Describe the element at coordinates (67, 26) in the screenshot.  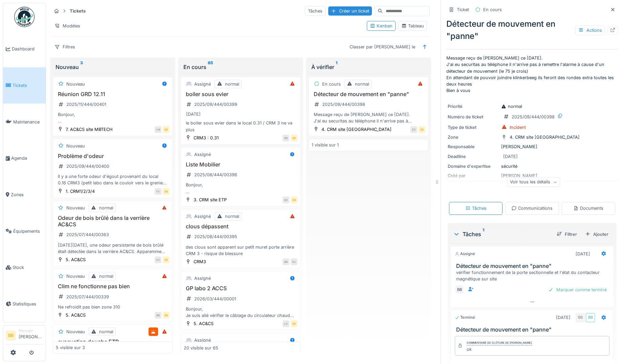
I see `div: Modèles` at that location.